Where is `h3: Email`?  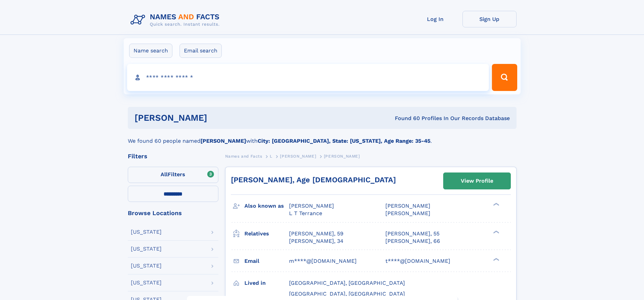 h3: Email is located at coordinates (267, 261).